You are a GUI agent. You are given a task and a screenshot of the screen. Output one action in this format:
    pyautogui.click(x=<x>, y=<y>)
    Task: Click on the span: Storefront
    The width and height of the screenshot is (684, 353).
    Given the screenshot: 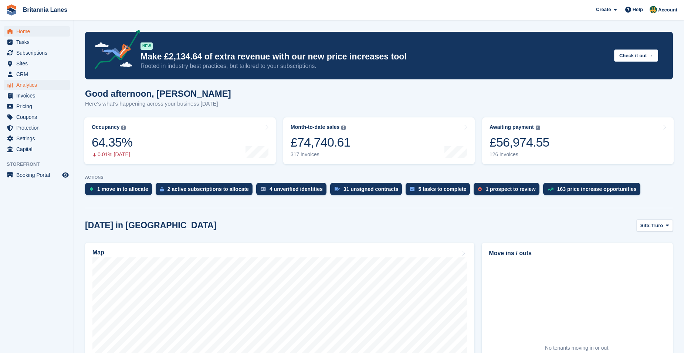 What is the action you would take?
    pyautogui.click(x=40, y=164)
    